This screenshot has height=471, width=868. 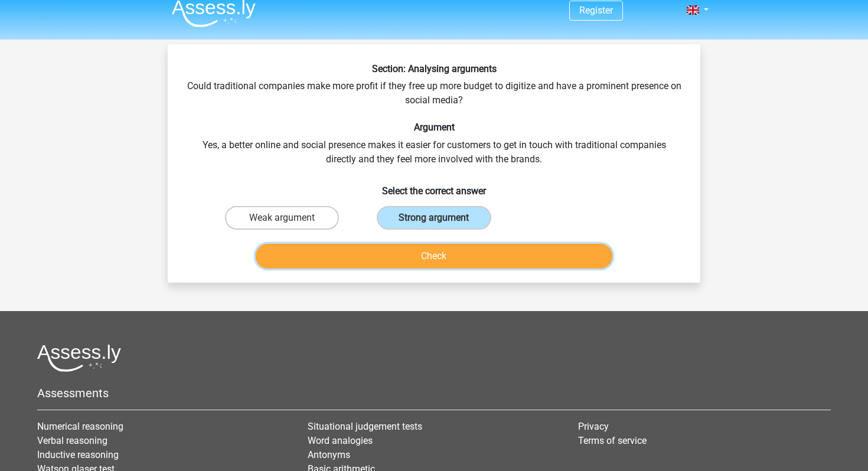 I want to click on label: Weak argument, so click(x=282, y=218).